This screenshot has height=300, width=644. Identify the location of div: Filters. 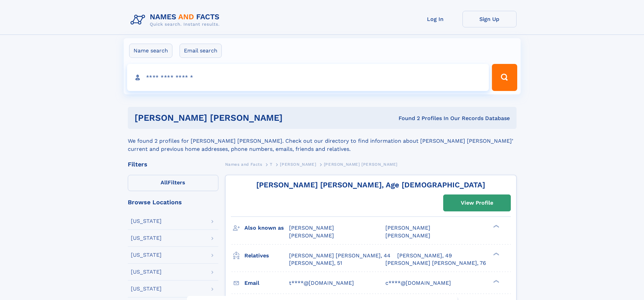
(173, 165).